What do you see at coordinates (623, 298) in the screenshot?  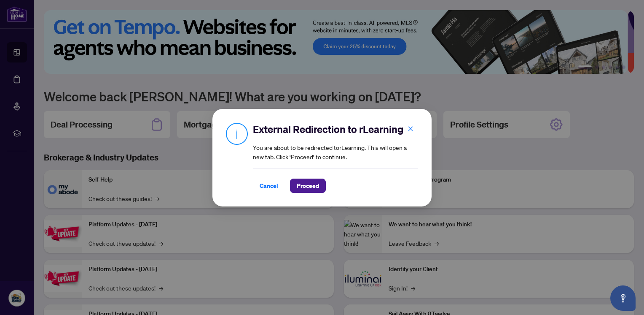 I see `button: Open asap` at bounding box center [623, 298].